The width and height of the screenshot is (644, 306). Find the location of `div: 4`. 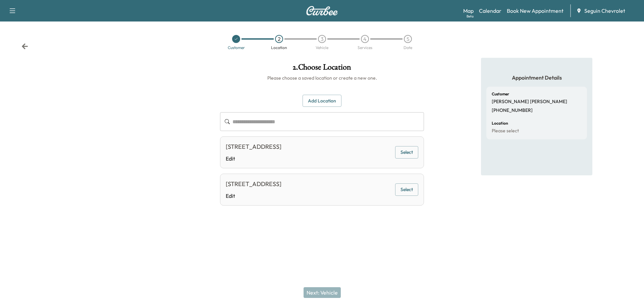

div: 4 is located at coordinates (365, 39).